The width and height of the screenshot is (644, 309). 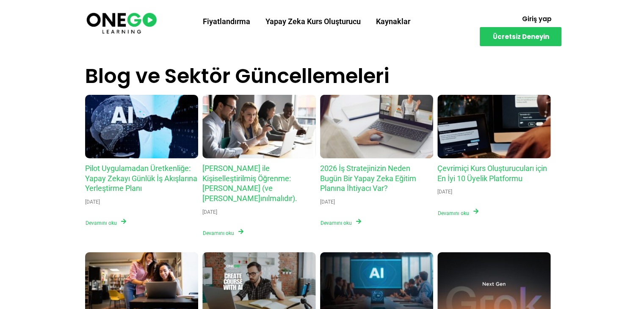 What do you see at coordinates (536, 19) in the screenshot?
I see `font: Giriş yap` at bounding box center [536, 19].